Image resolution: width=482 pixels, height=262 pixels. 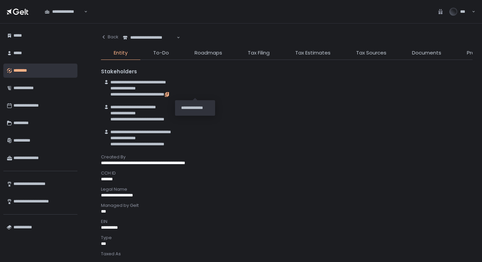 What do you see at coordinates (287, 254) in the screenshot?
I see `div: Taxed As` at bounding box center [287, 254].